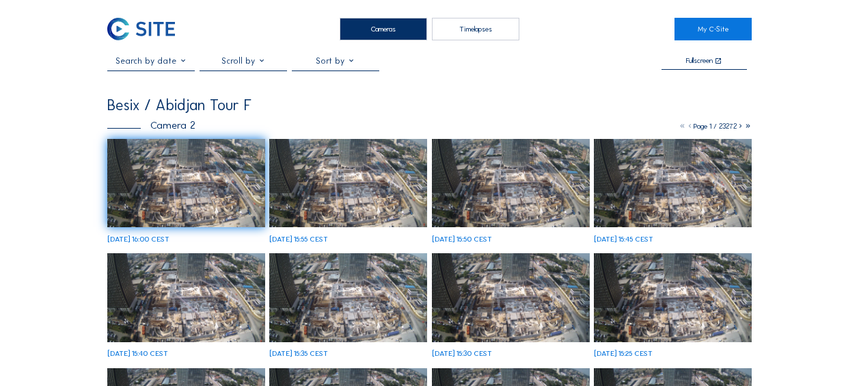 The height and width of the screenshot is (386, 859). Describe the element at coordinates (383, 29) in the screenshot. I see `div: Cameras` at that location.